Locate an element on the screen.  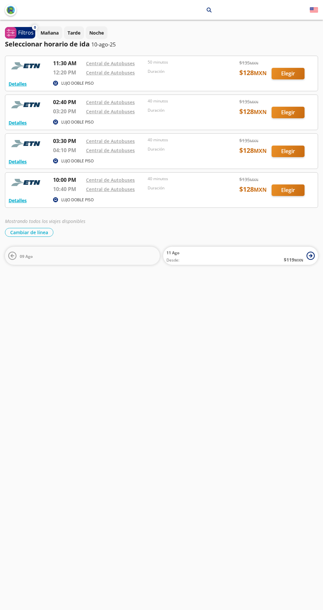
button: Tarde is located at coordinates (74, 33).